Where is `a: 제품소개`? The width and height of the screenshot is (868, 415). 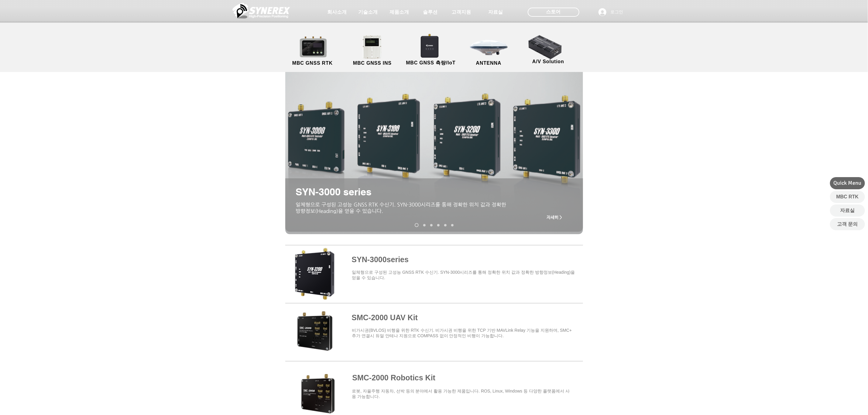
a: 제품소개 is located at coordinates (399, 12).